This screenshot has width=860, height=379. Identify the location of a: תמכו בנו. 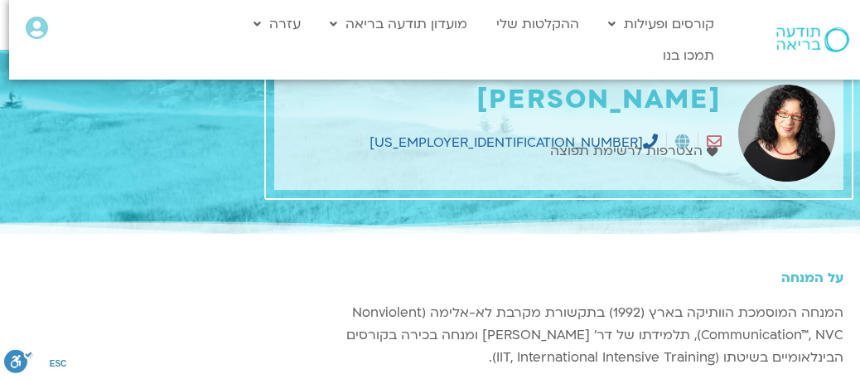
(689, 56).